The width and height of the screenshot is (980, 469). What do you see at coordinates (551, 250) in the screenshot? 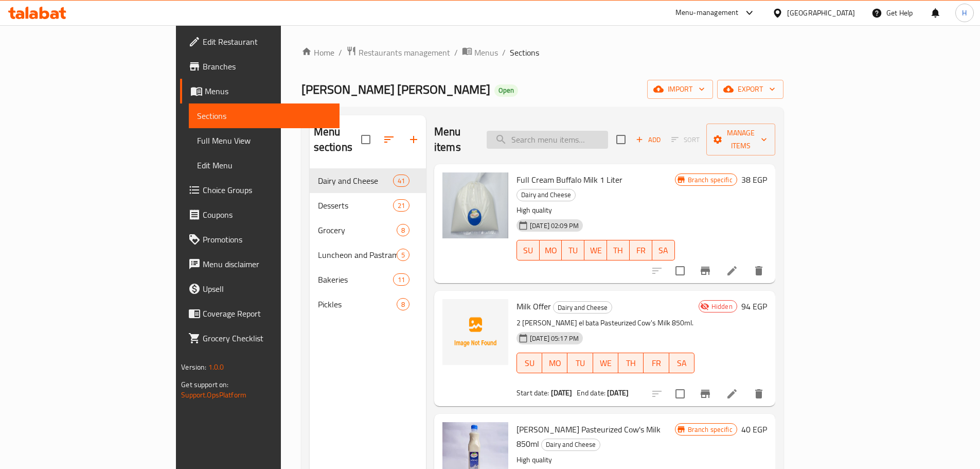
I see `span: MO` at bounding box center [551, 250].